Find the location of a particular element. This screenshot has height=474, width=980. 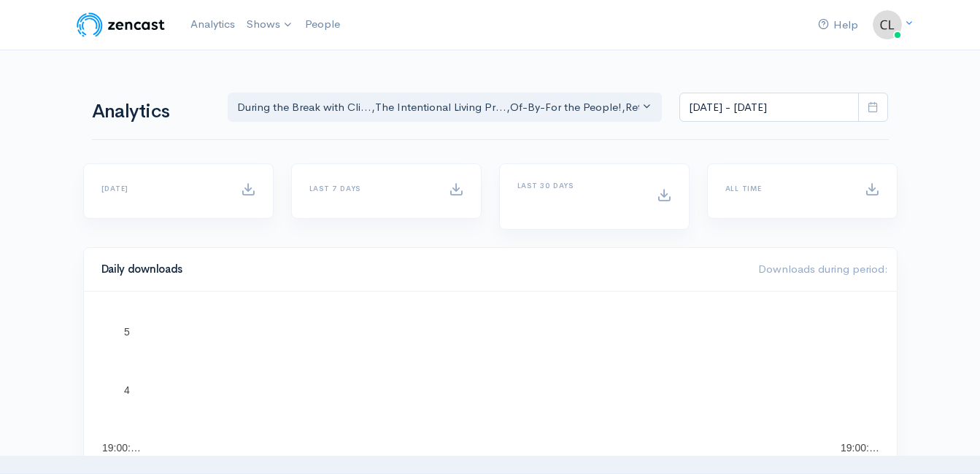

button: During the Break with Cli..., The Intentional Living Pr..., Of-By-For the People!, Rethink - Rese... is located at coordinates (445, 107).